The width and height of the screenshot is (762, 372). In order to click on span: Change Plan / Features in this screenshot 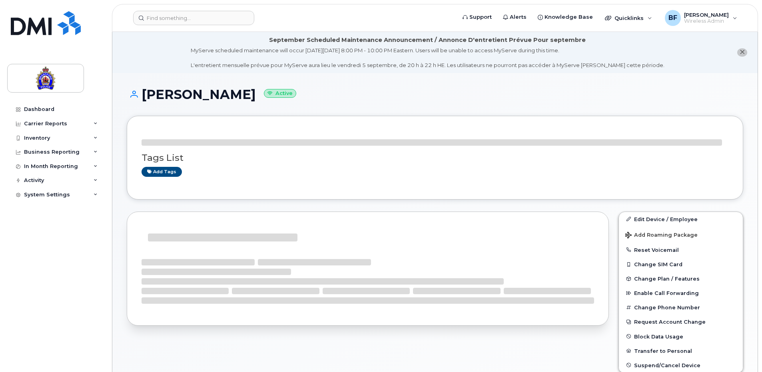, I will do `click(666, 279)`.